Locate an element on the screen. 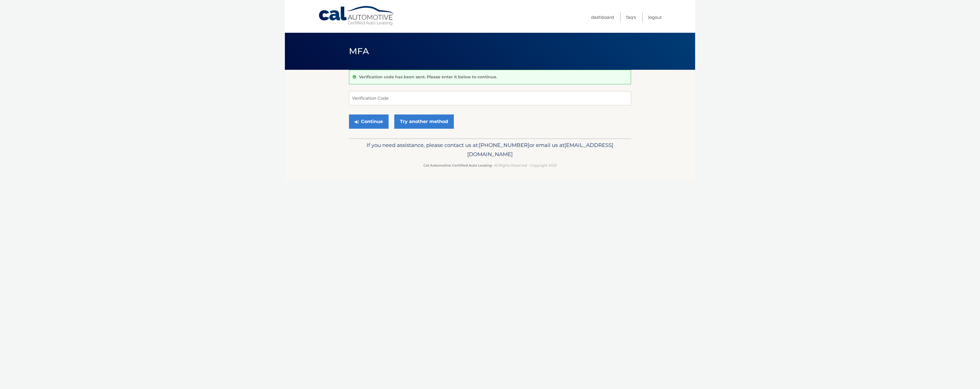  p: If you need assistance, please contact us at: or email us at is located at coordinates (490, 150).